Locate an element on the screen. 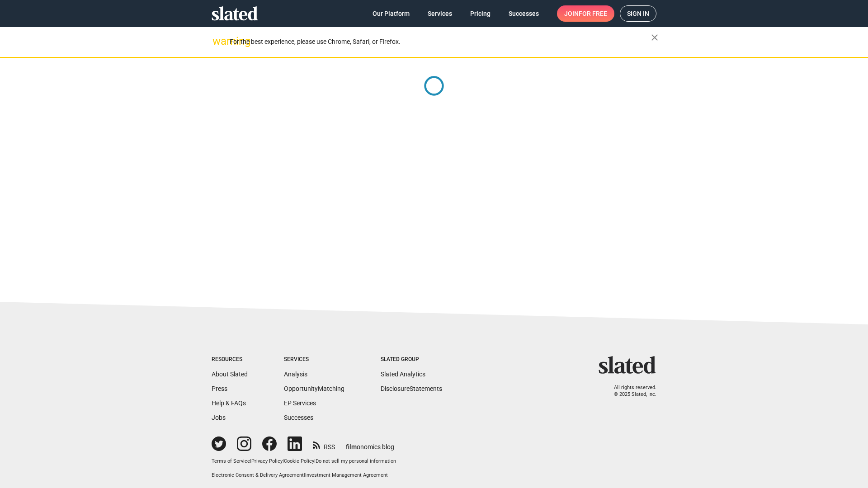 Image resolution: width=868 pixels, height=488 pixels. div: Services is located at coordinates (315, 360).